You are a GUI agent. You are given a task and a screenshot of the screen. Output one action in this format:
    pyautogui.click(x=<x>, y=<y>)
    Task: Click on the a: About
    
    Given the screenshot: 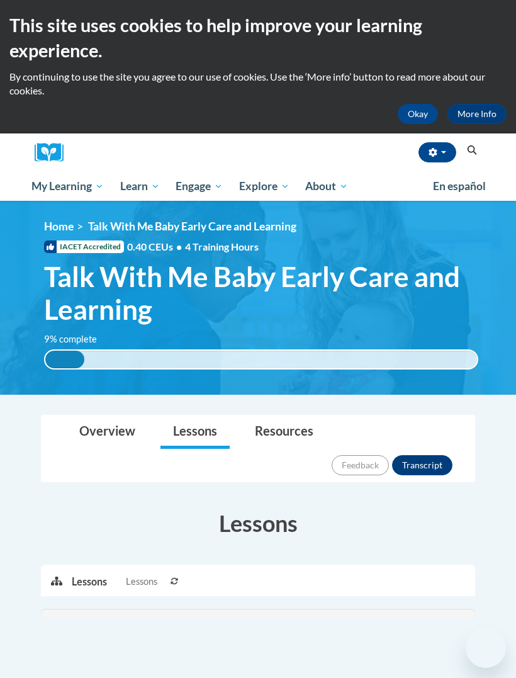 What is the action you would take?
    pyautogui.click(x=327, y=186)
    